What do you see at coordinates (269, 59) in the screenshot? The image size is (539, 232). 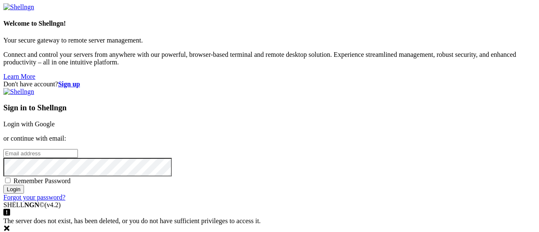 I see `p: Connect and control your servers from anywhere with our powerful, browser-based terminal and remo...` at bounding box center [269, 59].